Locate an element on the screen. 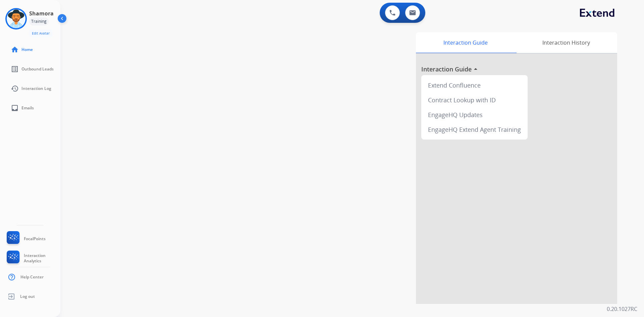  h3: Shamora is located at coordinates (41, 13).